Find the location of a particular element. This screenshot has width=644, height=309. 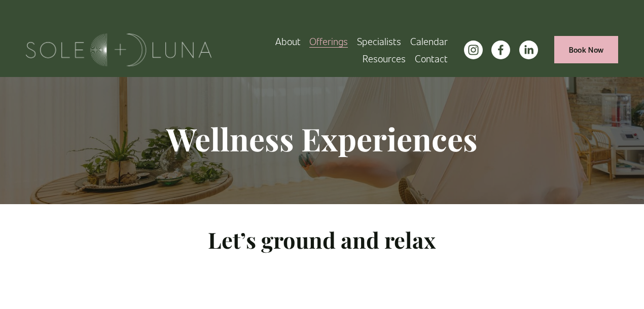

img: Sole + Luna is located at coordinates (119, 50).